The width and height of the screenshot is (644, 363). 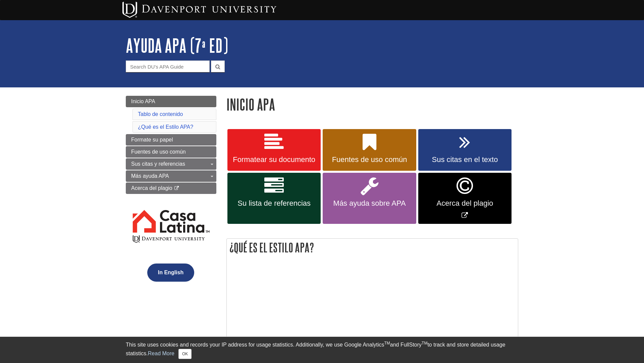 I want to click on span: Más ayuda APA, so click(x=150, y=175).